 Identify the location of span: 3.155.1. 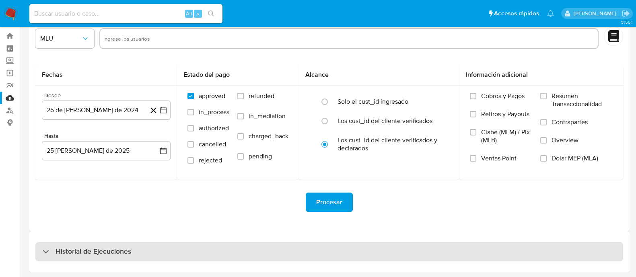
(626, 22).